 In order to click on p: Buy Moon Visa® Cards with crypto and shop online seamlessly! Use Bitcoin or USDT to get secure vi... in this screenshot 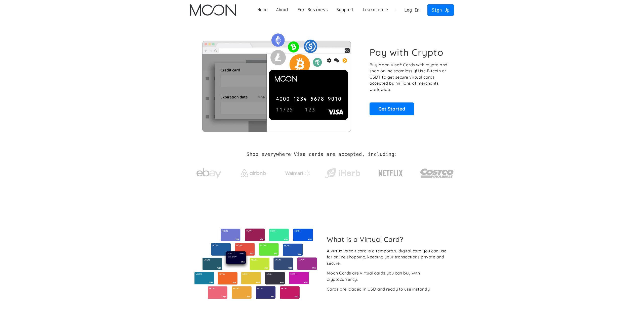, I will do `click(409, 77)`.